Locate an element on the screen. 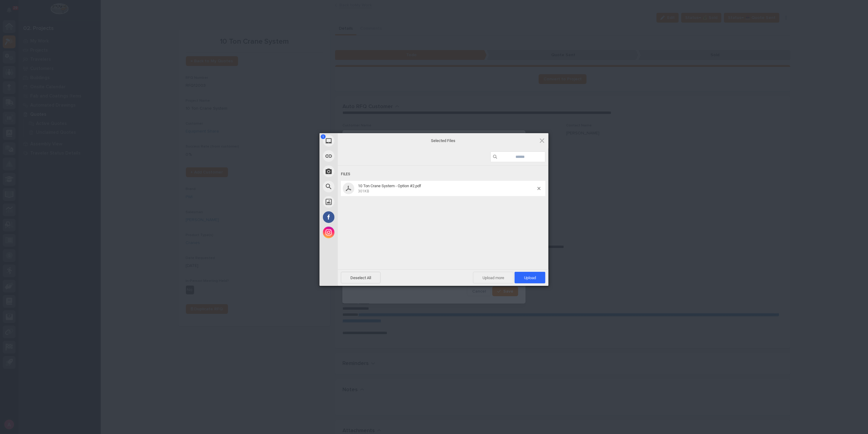 This screenshot has height=434, width=868. div: Unsplash is located at coordinates (356, 202).